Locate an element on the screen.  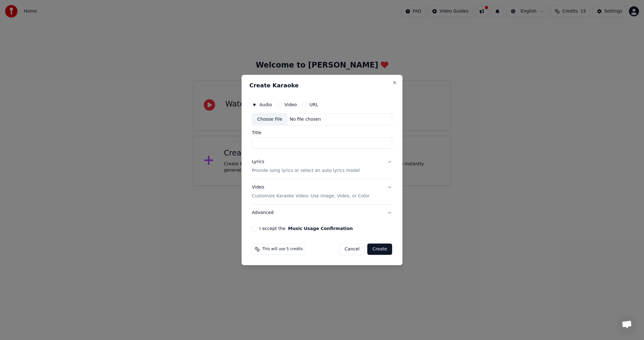
p: Provide song lyrics or select an auto lyrics model is located at coordinates (306, 170).